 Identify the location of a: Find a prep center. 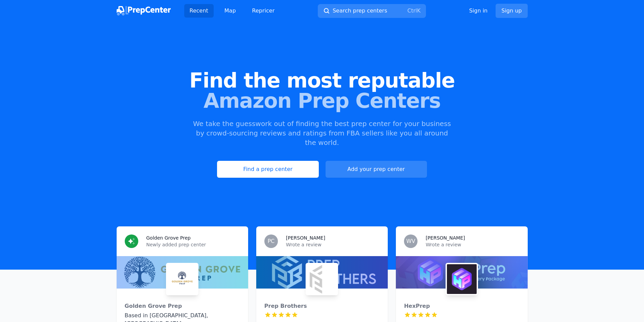
(268, 169).